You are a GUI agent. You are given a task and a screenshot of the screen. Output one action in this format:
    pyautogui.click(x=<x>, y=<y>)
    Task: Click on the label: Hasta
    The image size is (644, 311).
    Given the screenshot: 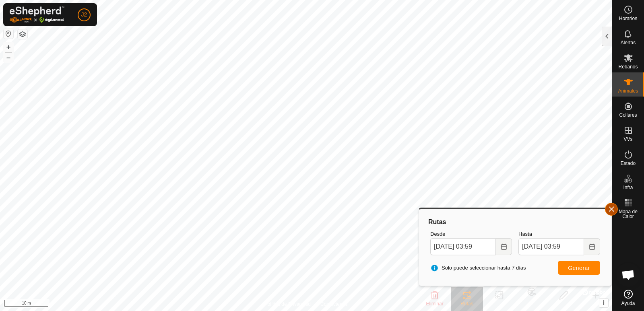 What is the action you would take?
    pyautogui.click(x=559, y=235)
    